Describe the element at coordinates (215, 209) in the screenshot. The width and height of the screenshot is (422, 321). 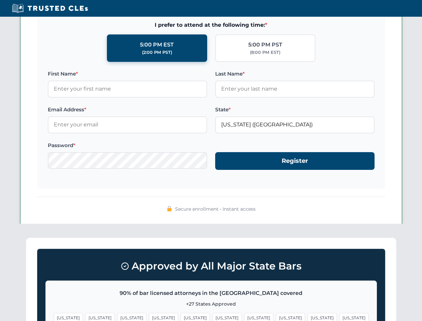
I see `span: Secure enrollment • Instant access` at that location.